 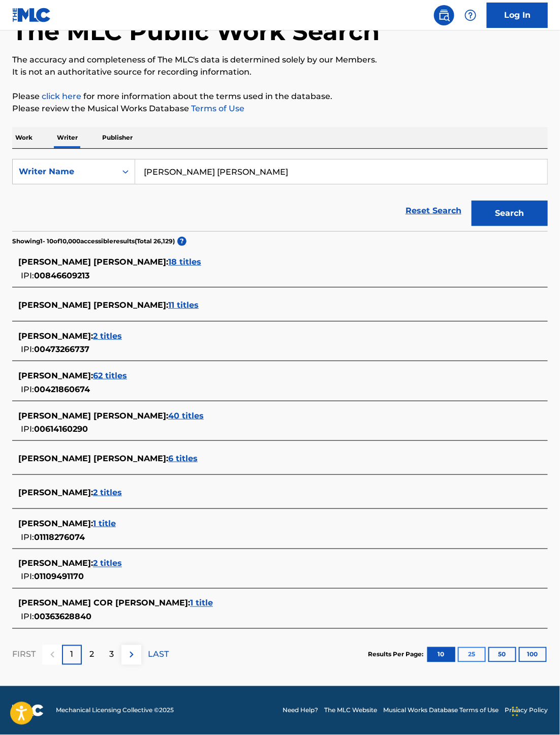 I want to click on span: 00614160290, so click(x=61, y=429).